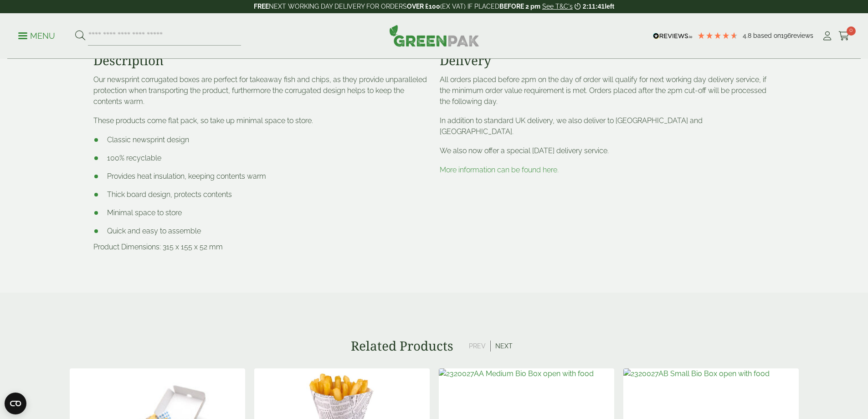 Image resolution: width=868 pixels, height=419 pixels. I want to click on li: 100% recyclable, so click(261, 158).